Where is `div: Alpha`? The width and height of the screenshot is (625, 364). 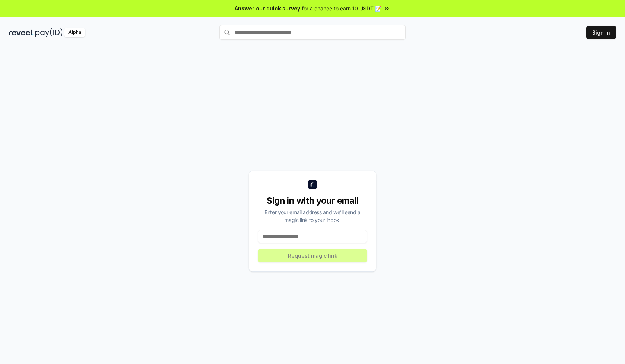 div: Alpha is located at coordinates (75, 32).